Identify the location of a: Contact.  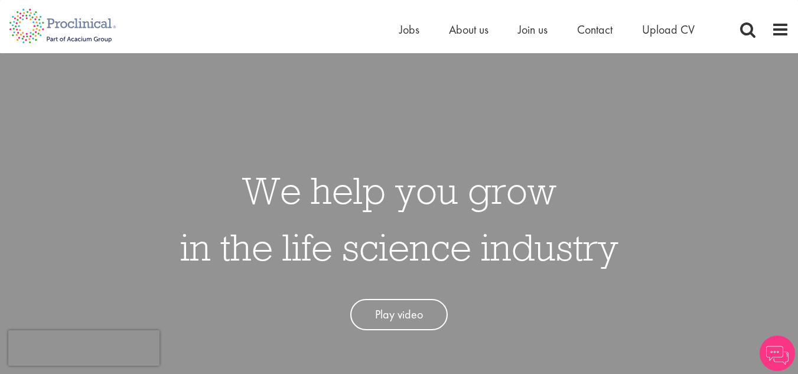
(595, 30).